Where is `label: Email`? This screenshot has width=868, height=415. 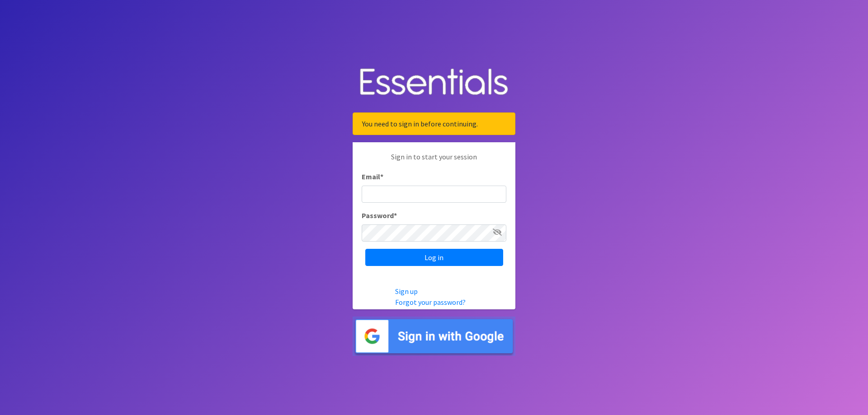
label: Email is located at coordinates (373, 177).